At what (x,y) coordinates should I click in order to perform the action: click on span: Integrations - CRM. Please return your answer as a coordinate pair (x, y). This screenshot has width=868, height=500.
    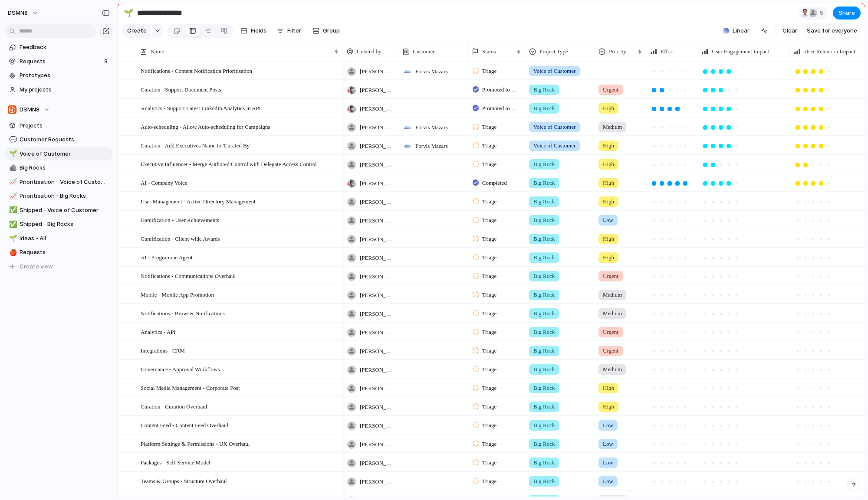
    Looking at the image, I should click on (163, 350).